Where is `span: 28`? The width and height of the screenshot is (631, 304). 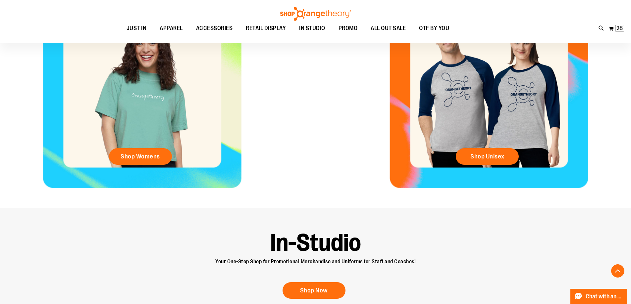
span: 28 is located at coordinates (619, 28).